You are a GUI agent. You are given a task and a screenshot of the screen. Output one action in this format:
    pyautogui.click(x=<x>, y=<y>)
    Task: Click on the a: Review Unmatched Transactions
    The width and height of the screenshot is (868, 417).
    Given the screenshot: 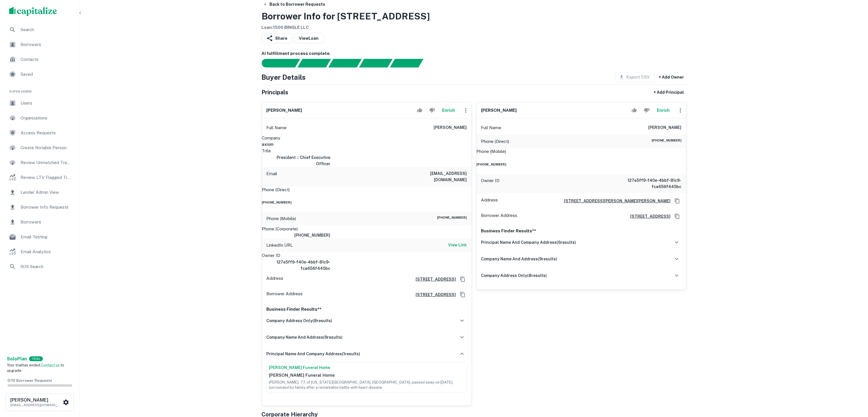 What is the action you would take?
    pyautogui.click(x=39, y=163)
    